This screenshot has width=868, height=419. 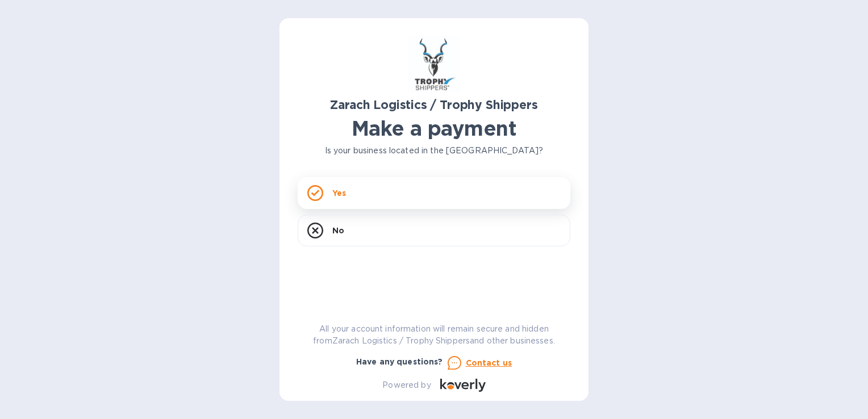 I want to click on p: Yes, so click(x=339, y=193).